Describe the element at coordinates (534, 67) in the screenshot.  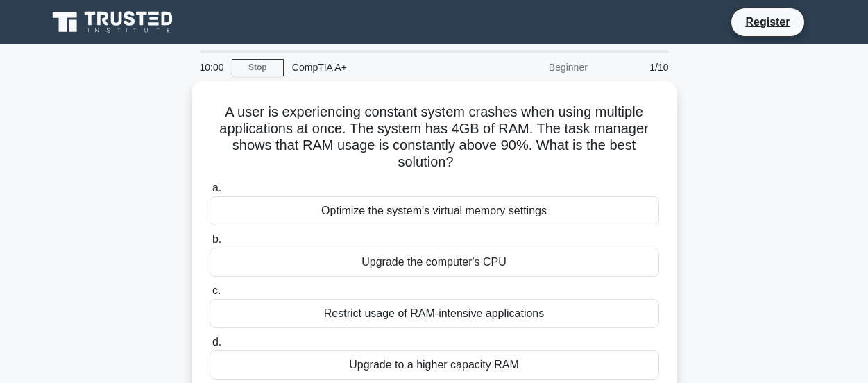
I see `div: Beginner` at that location.